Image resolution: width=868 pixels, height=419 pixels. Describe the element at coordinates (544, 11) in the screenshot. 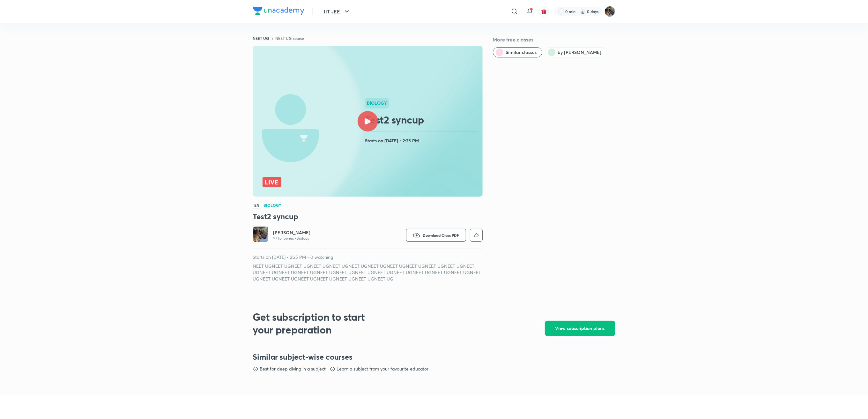

I see `button: avatar` at that location.